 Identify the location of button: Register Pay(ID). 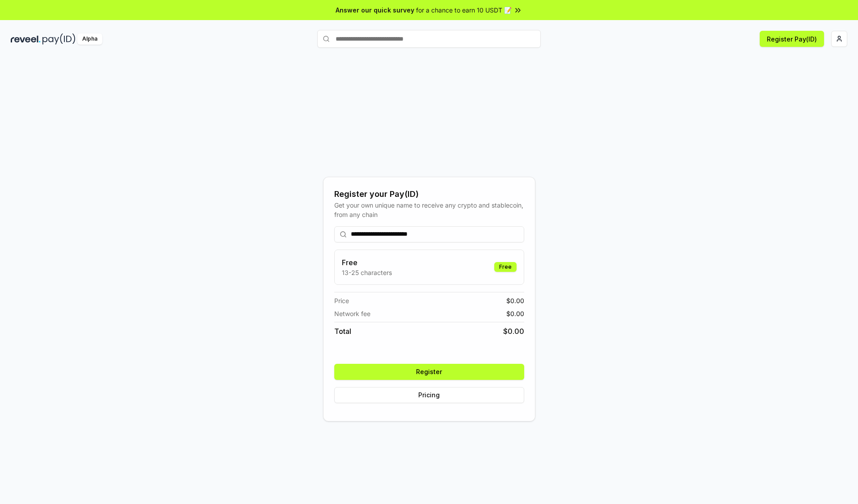
(792, 38).